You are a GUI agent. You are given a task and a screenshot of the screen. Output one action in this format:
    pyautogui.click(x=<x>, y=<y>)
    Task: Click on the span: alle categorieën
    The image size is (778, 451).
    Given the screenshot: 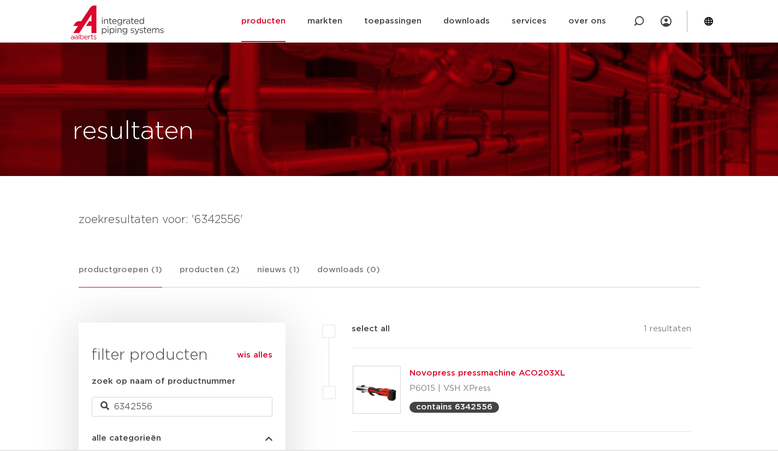 What is the action you would take?
    pyautogui.click(x=126, y=437)
    